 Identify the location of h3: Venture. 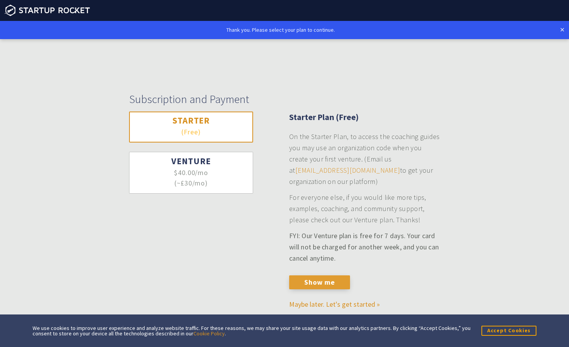
(191, 161).